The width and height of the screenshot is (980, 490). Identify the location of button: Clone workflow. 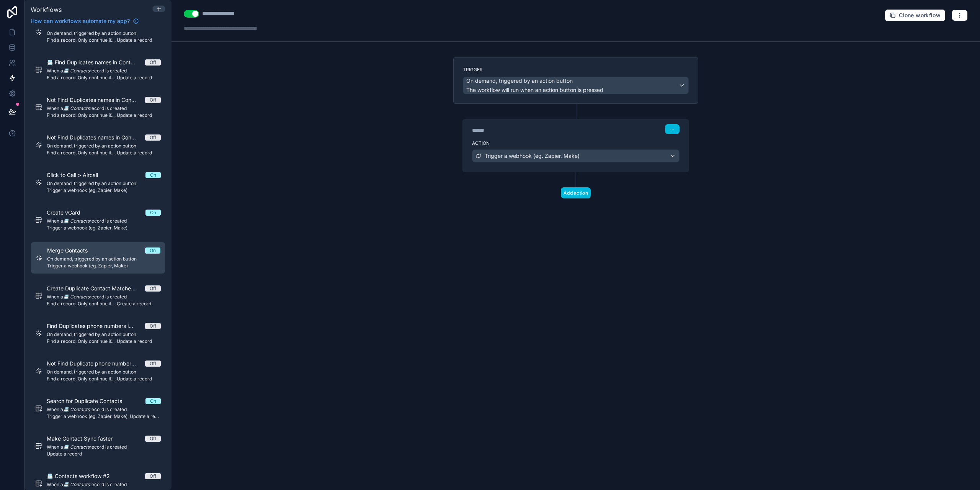
(915, 16).